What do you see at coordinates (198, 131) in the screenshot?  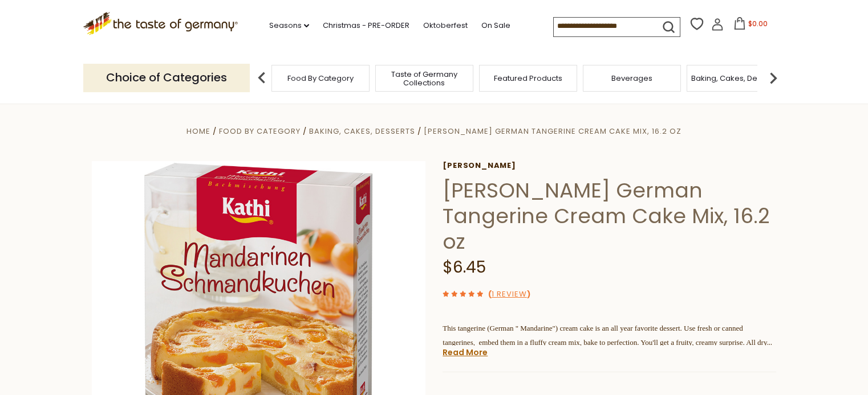 I see `a: Home` at bounding box center [198, 131].